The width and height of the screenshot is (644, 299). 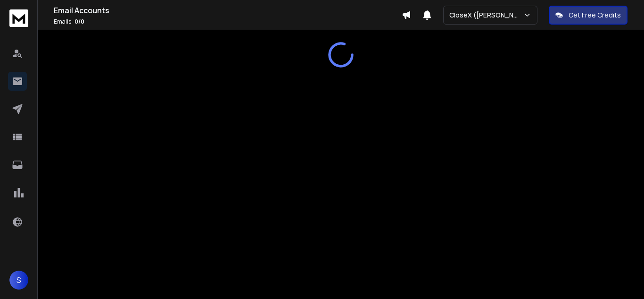 What do you see at coordinates (228, 21) in the screenshot?
I see `p: Emails :` at bounding box center [228, 21].